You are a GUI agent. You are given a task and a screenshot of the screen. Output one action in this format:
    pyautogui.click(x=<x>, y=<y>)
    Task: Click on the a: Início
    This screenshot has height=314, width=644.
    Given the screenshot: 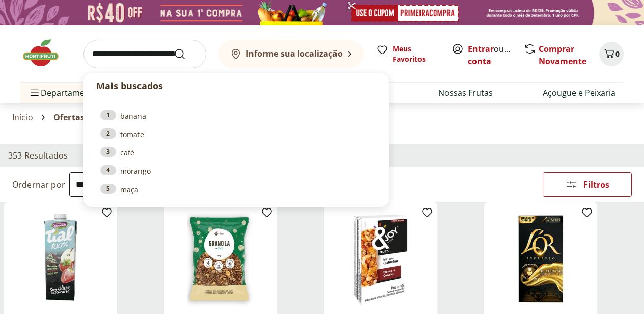 What is the action you would take?
    pyautogui.click(x=23, y=117)
    